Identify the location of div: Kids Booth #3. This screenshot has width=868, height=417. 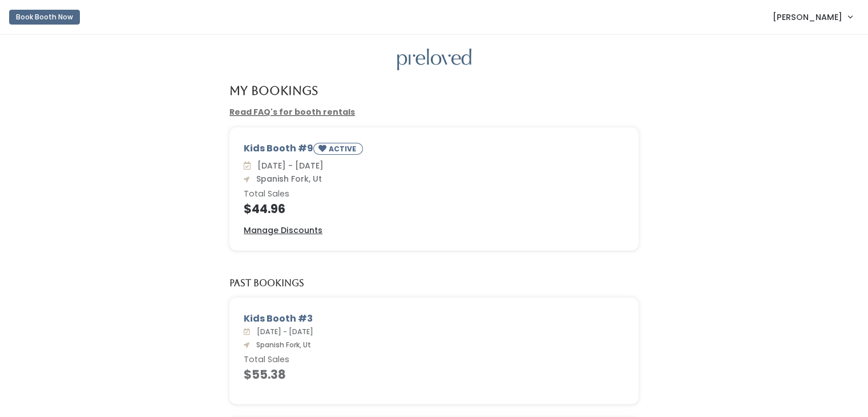
(434, 319).